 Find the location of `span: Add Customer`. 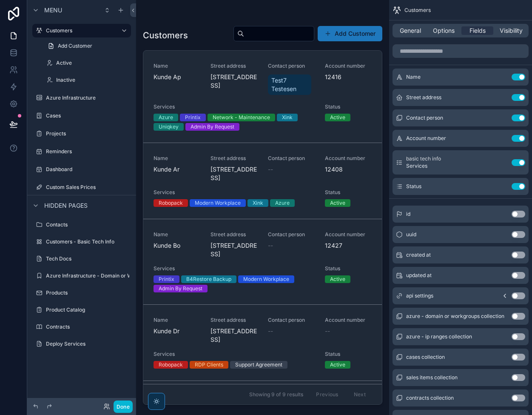

span: Add Customer is located at coordinates (75, 46).